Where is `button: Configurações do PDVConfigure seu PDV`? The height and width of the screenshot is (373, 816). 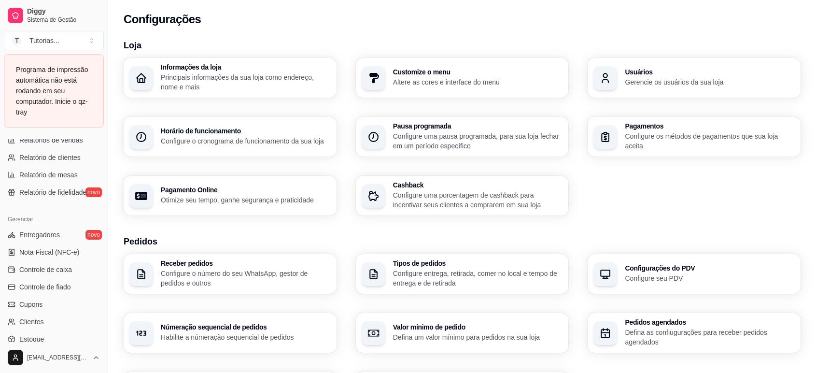
button: Configurações do PDVConfigure seu PDV is located at coordinates (693, 274).